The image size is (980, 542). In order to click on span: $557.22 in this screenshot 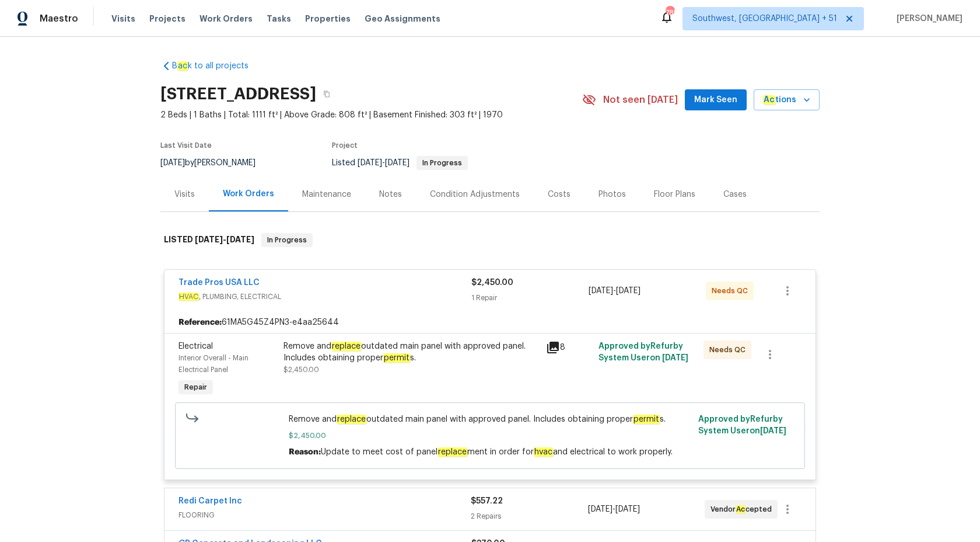, I will do `click(487, 501)`.